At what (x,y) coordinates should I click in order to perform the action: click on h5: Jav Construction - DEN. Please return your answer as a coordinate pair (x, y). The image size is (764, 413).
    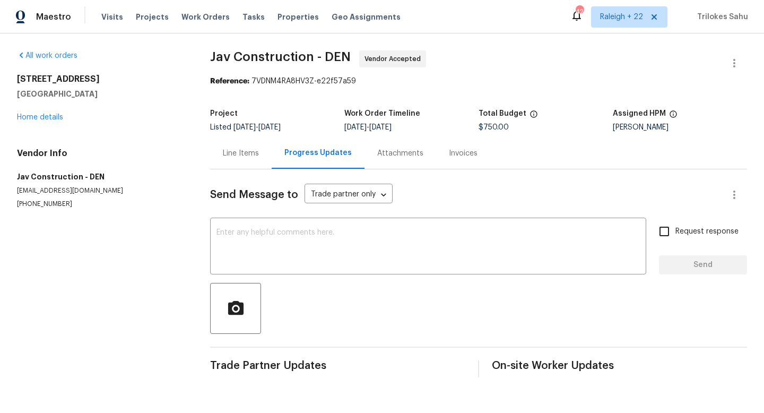
    Looking at the image, I should click on (101, 177).